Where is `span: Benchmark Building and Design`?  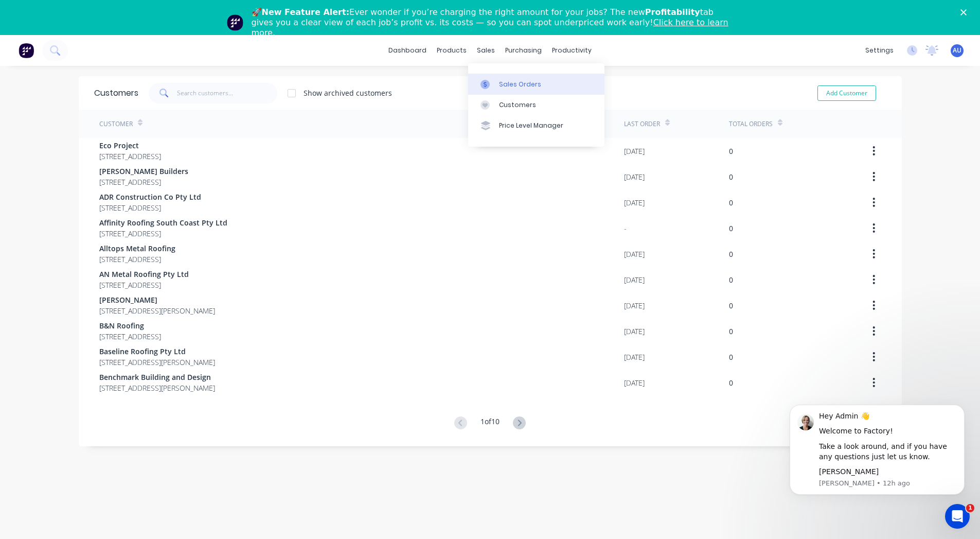 span: Benchmark Building and Design is located at coordinates (157, 377).